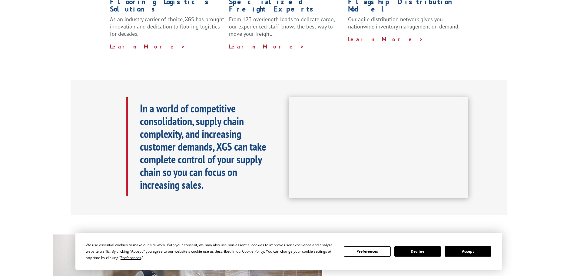  Describe the element at coordinates (403, 23) in the screenshot. I see `span: Our agile distribution network gives you nationwide inventory management on demand.` at that location.